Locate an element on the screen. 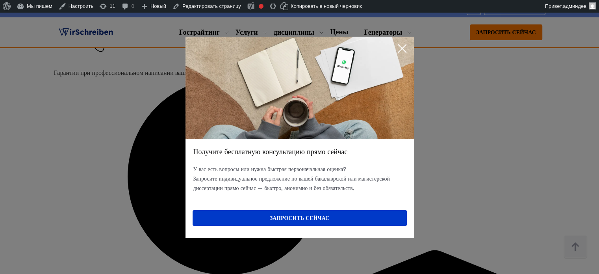  font: Мы пишем is located at coordinates (39, 6).